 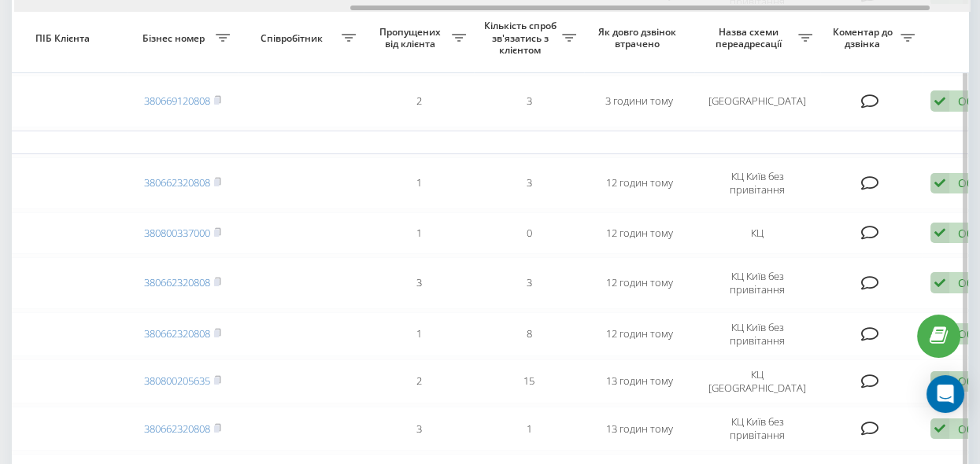 What do you see at coordinates (946, 394) in the screenshot?
I see `div: Open Intercom Messenger` at bounding box center [946, 394].